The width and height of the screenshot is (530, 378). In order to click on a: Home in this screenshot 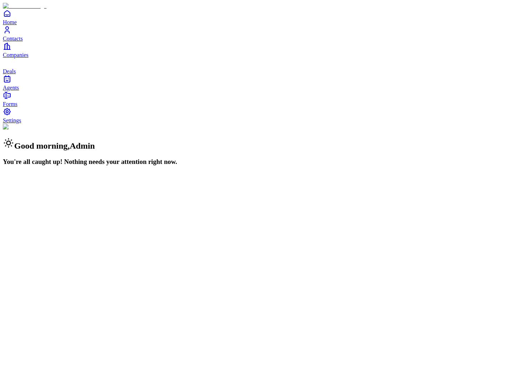, I will do `click(265, 17)`.